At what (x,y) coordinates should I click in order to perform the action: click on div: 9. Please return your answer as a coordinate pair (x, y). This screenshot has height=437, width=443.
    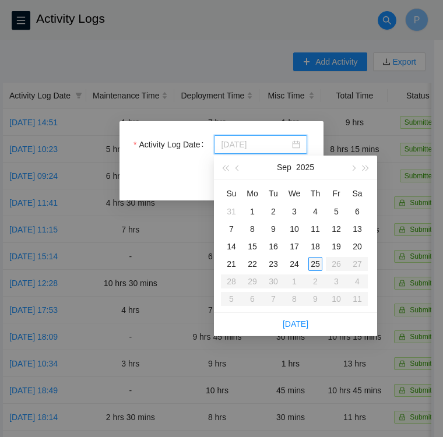
    Looking at the image, I should click on (273, 229).